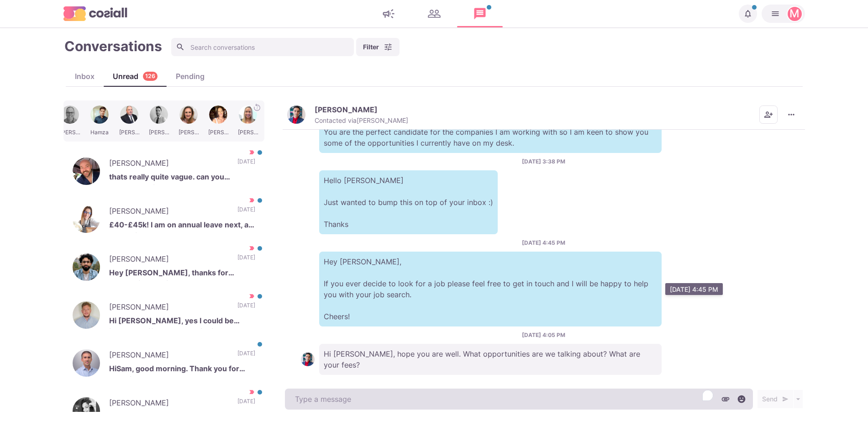  What do you see at coordinates (182, 178) in the screenshot?
I see `p: thats really quite vague. can you elaborate a little` at bounding box center [182, 178].